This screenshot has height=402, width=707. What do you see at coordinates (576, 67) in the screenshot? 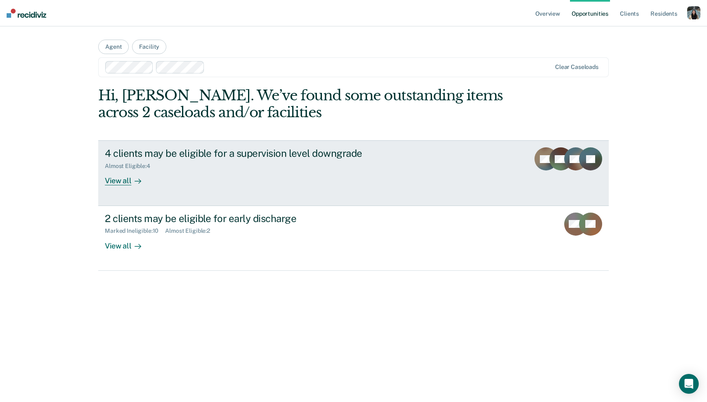
I see `div: Clear caseloads` at bounding box center [576, 67].